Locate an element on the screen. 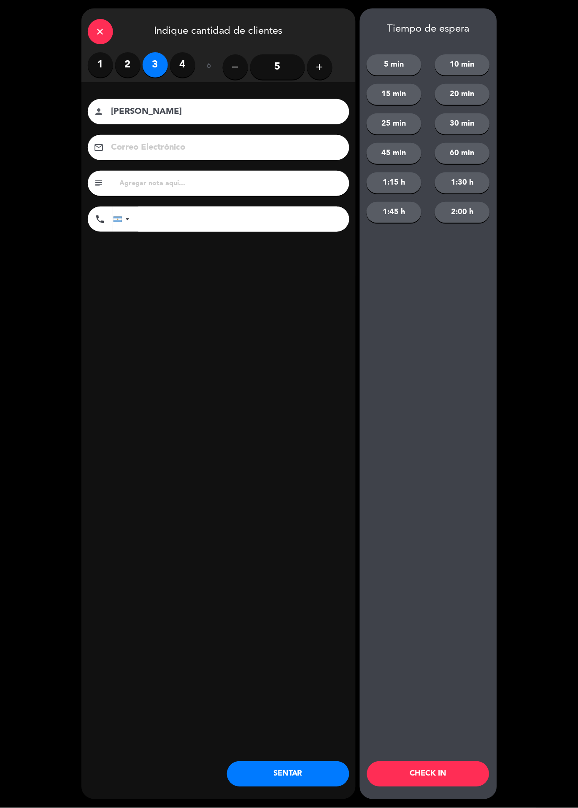 This screenshot has width=578, height=808. button: 1:30 h is located at coordinates (462, 183).